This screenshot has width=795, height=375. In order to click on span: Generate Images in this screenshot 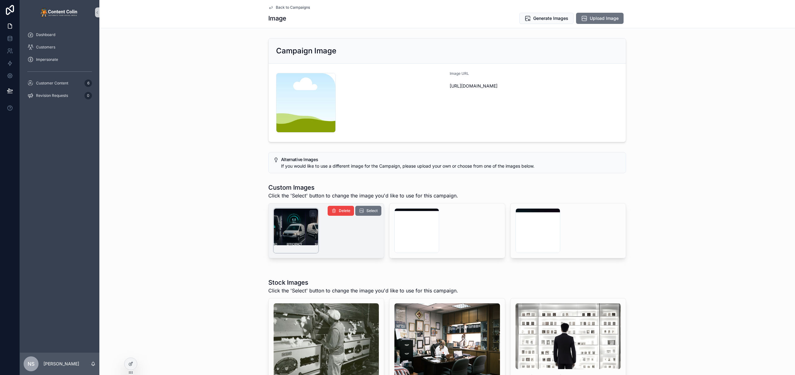, I will do `click(550, 18)`.